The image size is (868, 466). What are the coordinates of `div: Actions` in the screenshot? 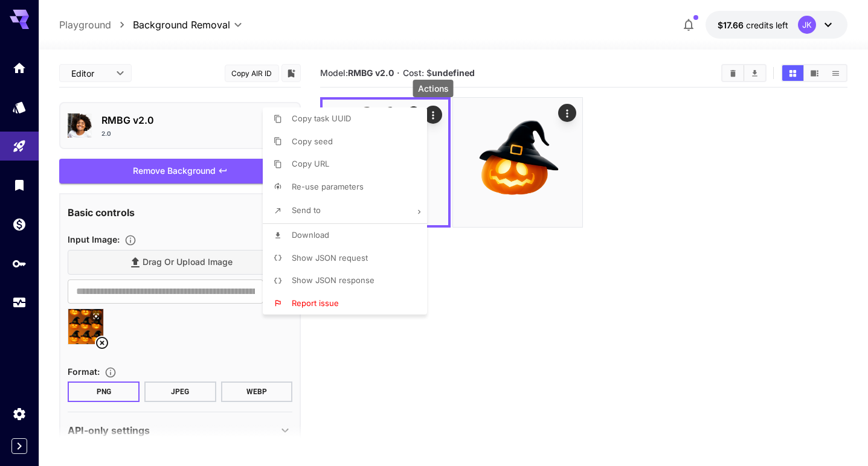 It's located at (433, 88).